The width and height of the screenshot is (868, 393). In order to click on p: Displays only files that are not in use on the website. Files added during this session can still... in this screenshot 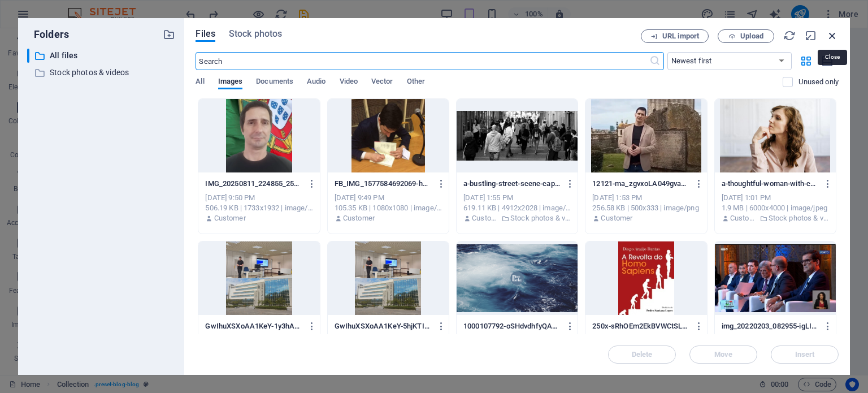, I will do `click(819, 82)`.